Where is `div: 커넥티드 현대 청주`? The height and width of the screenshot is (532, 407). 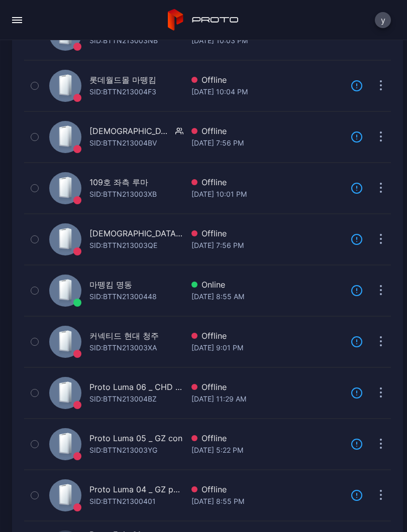
div: 커넥티드 현대 청주 is located at coordinates (124, 336).